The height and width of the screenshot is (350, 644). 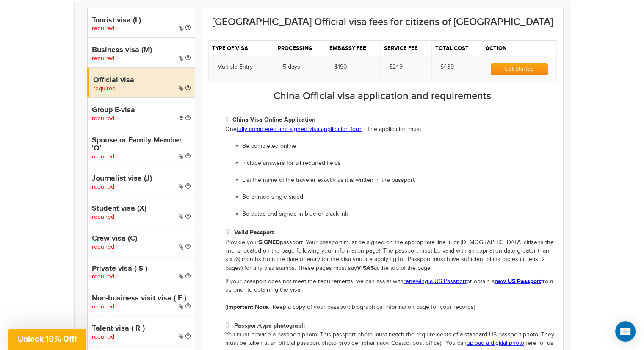 I want to click on strong: China Visa Online Application, so click(x=274, y=120).